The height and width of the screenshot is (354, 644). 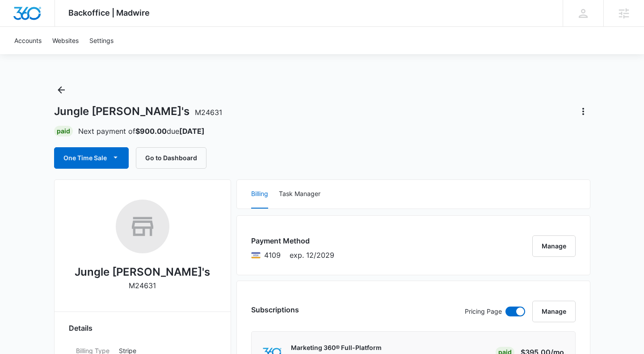 I want to click on p: Marketing 360® Full-Platform, so click(x=336, y=348).